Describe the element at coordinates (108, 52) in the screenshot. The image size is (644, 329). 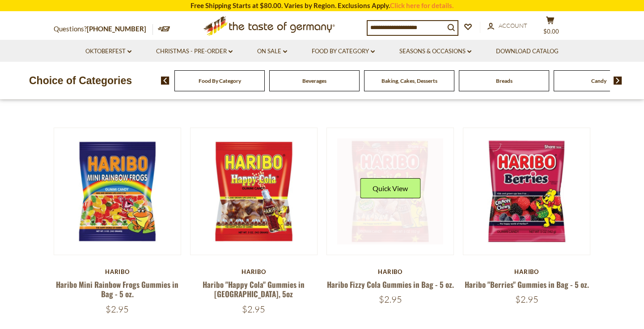
I see `a: Oktoberfest` at that location.